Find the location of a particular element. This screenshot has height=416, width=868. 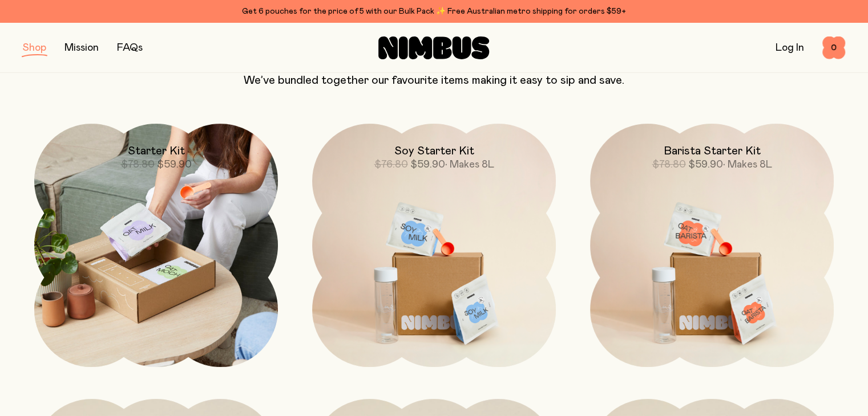

a: Log In is located at coordinates (790, 48).